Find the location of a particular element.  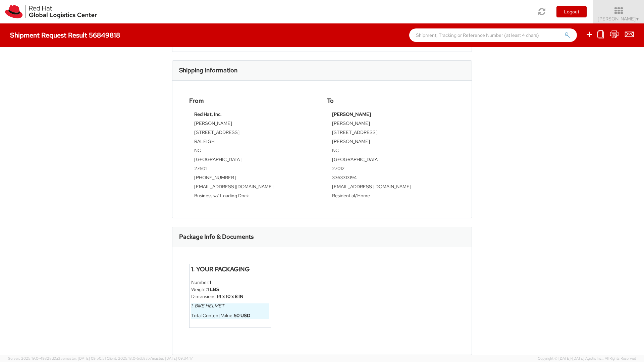

h4: Shipment Request Result 56849818 is located at coordinates (65, 35).